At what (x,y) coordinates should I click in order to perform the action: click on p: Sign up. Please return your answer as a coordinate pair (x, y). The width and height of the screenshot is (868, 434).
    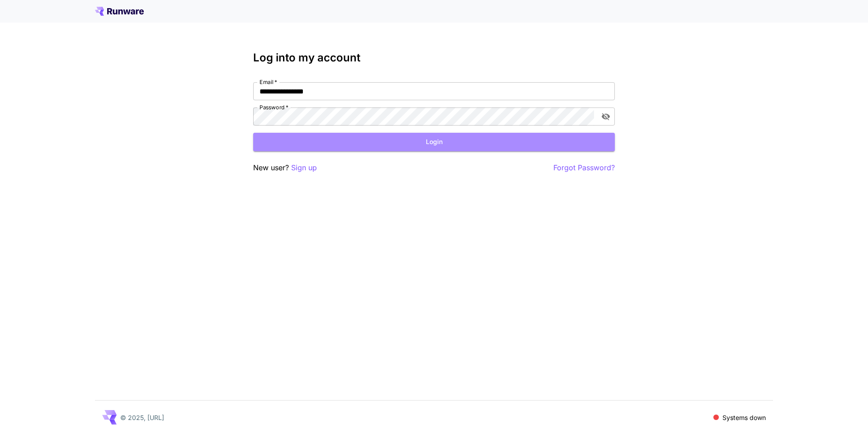
    Looking at the image, I should click on (304, 167).